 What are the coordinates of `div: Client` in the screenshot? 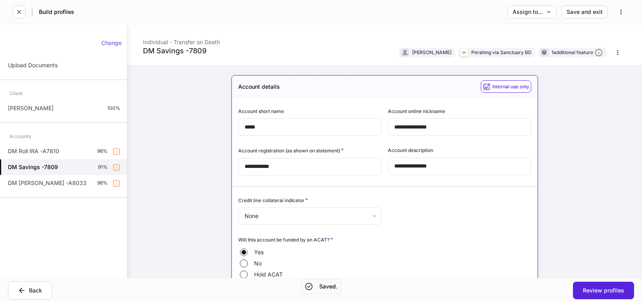 It's located at (16, 93).